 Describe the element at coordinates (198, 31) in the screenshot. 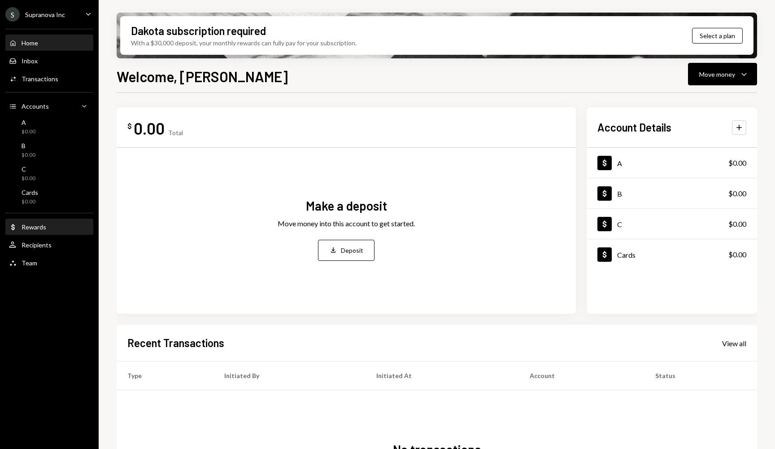

I see `div: Dakota subscription required` at that location.